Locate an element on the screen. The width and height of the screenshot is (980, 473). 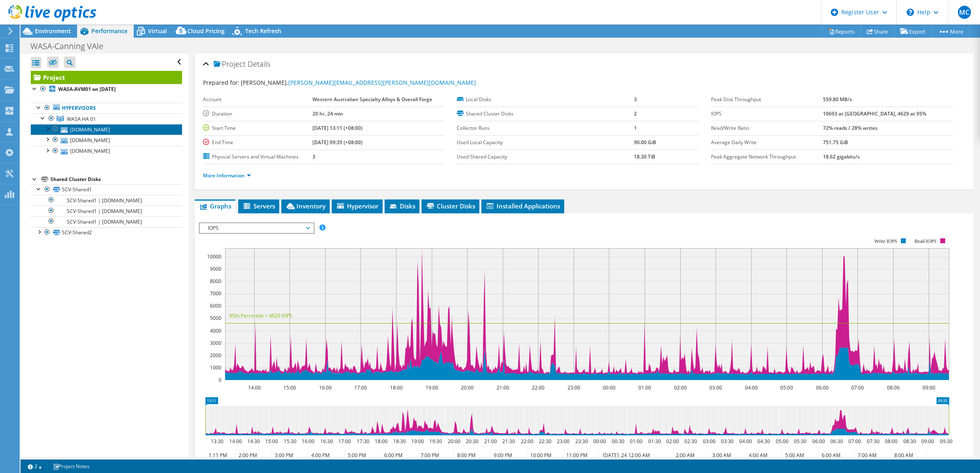
text: 22:00 is located at coordinates (538, 388).